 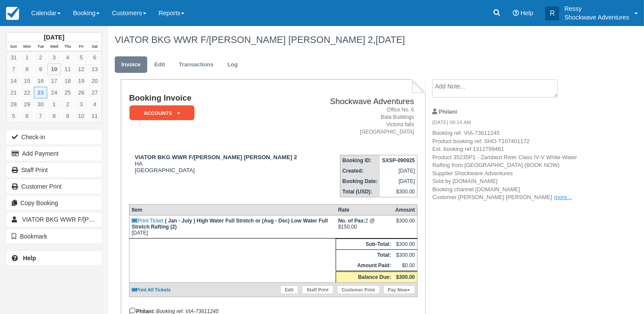 What do you see at coordinates (54, 92) in the screenshot?
I see `a: 24` at bounding box center [54, 92].